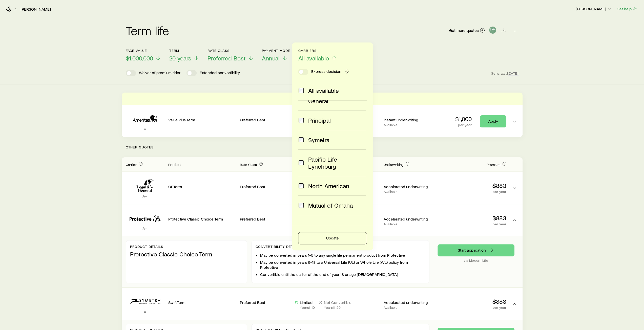  I want to click on button: Rate ClassPreferred Best, so click(231, 56).